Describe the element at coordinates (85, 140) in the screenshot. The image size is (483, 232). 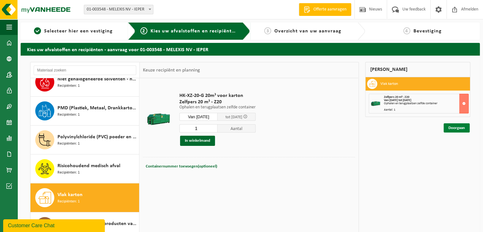
I see `button: Polyvinylchloride (PVC) poeder en maalgoed Recipiënten: 1` at that location.